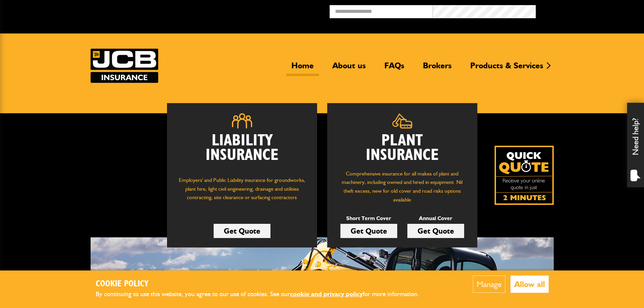 The width and height of the screenshot is (644, 308). Describe the element at coordinates (242, 152) in the screenshot. I see `h2: Liability Insurance` at that location.